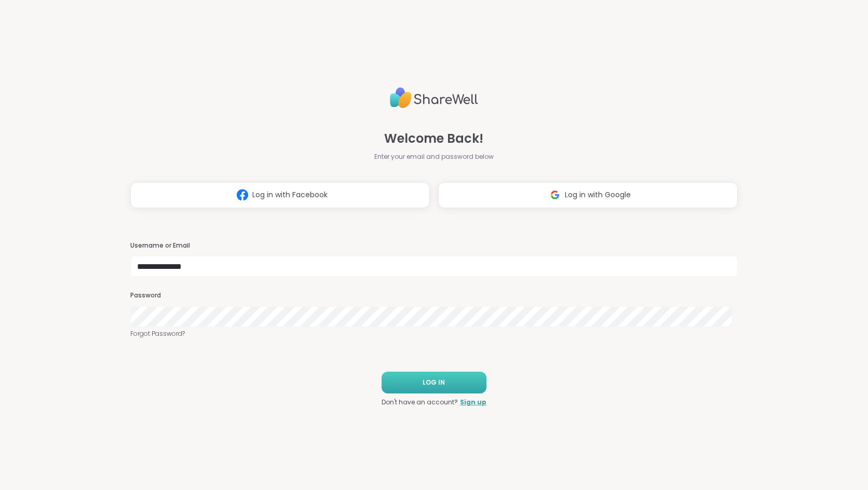  Describe the element at coordinates (433, 383) in the screenshot. I see `span: LOG IN` at that location.